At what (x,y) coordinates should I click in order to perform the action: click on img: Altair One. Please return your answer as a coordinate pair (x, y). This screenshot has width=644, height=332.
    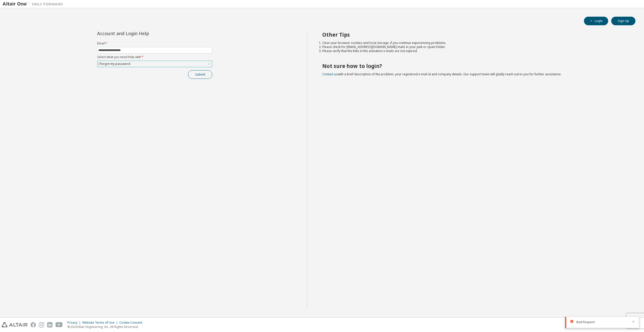
    Looking at the image, I should click on (34, 4).